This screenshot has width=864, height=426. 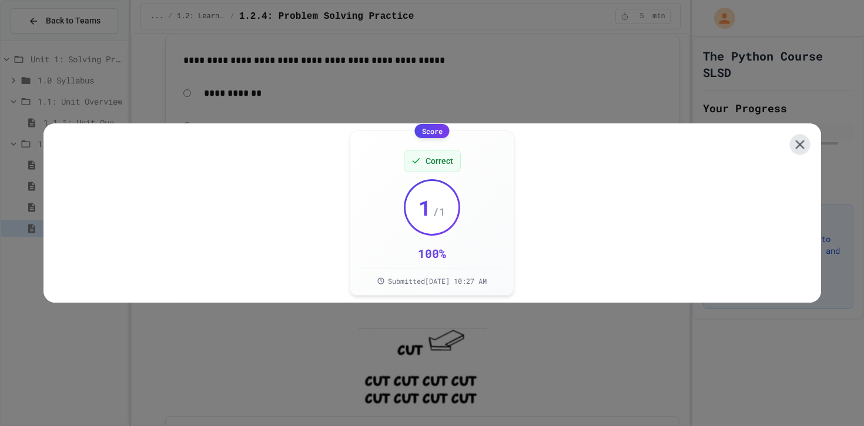 I want to click on div: 100 %, so click(x=432, y=253).